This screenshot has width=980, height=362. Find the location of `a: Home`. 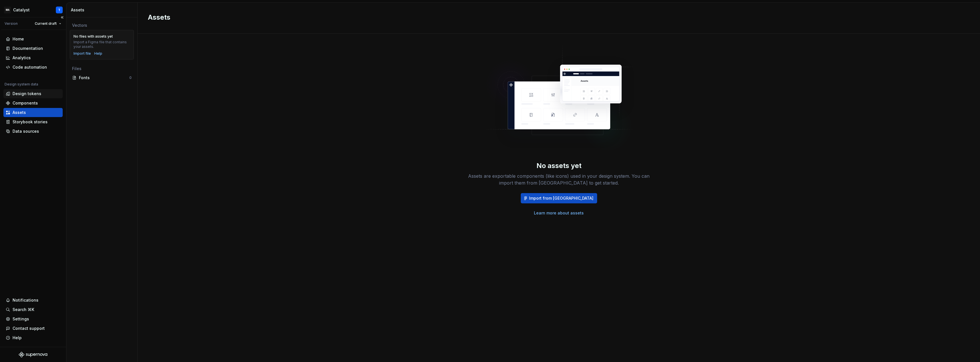

a: Home is located at coordinates (33, 39).